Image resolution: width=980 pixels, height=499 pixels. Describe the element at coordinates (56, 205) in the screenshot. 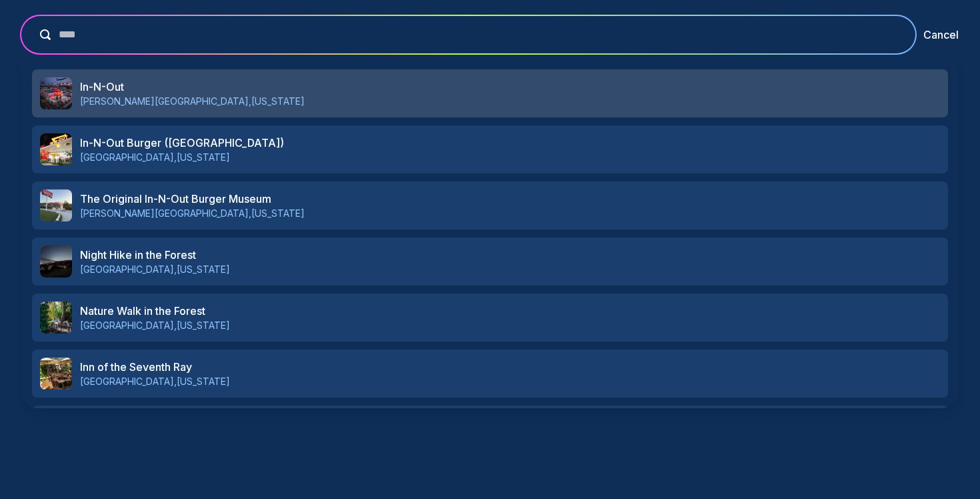

I see `img: The Original In-N-Out Burger Museum` at that location.